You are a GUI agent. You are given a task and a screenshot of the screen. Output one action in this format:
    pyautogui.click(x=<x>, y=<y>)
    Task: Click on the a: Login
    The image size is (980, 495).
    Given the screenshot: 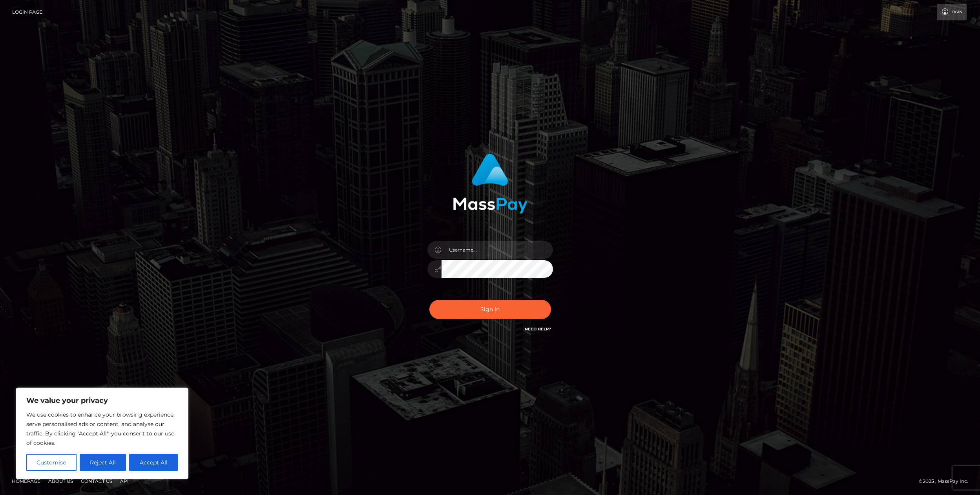 What is the action you would take?
    pyautogui.click(x=952, y=12)
    